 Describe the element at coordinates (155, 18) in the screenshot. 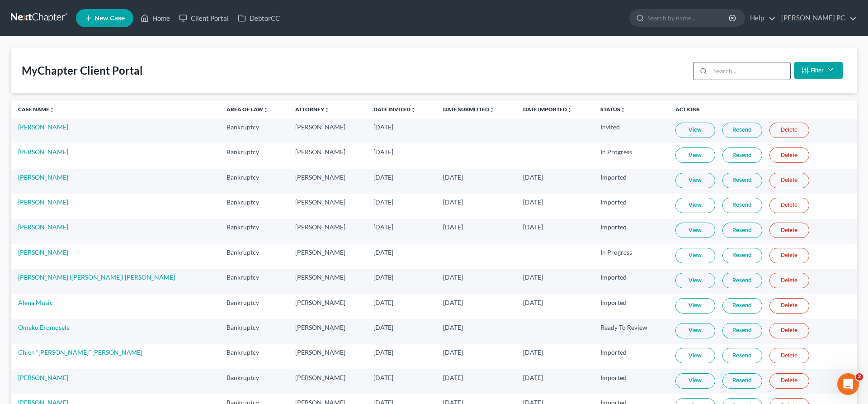

I see `a: Home` at that location.